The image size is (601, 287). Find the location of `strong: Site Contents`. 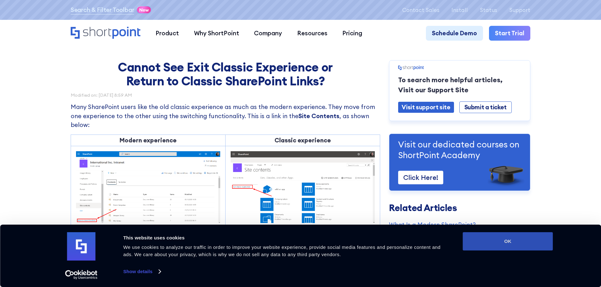

strong: Site Contents is located at coordinates (319, 116).